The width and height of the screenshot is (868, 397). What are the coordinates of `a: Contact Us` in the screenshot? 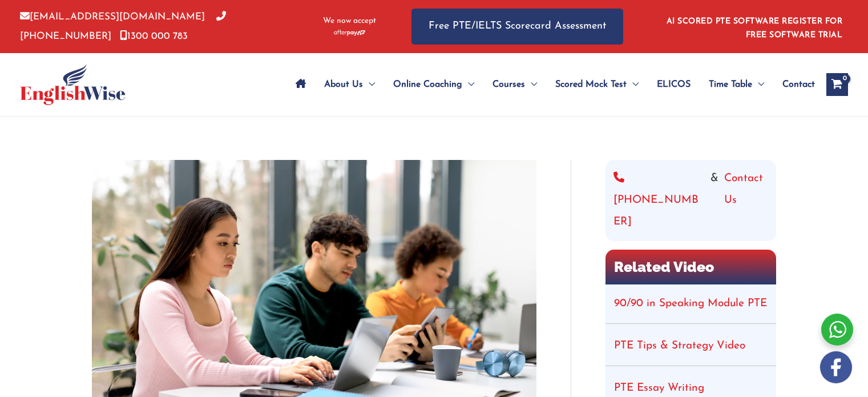 It's located at (746, 200).